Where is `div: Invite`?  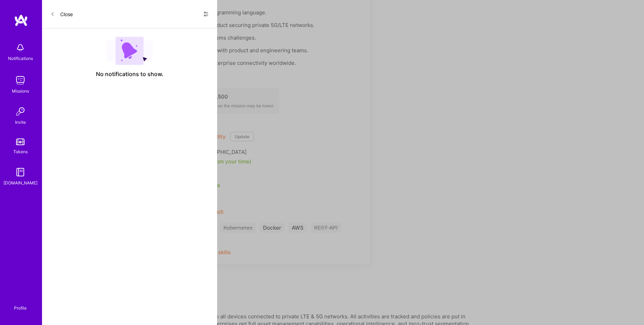 div: Invite is located at coordinates (20, 122).